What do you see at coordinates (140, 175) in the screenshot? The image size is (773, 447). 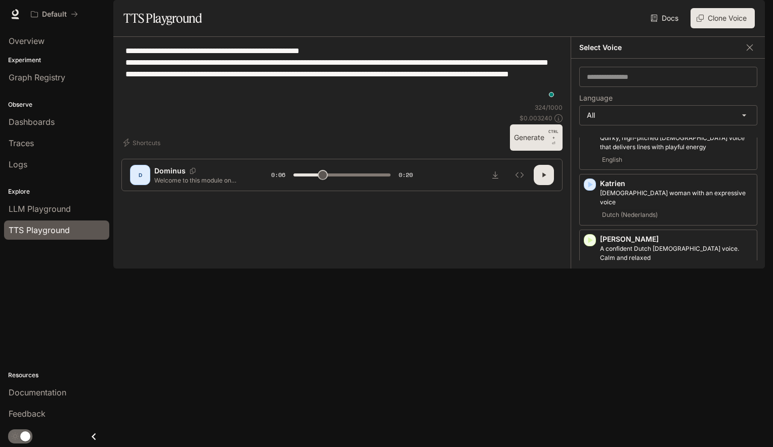 I see `div: D` at bounding box center [140, 175].